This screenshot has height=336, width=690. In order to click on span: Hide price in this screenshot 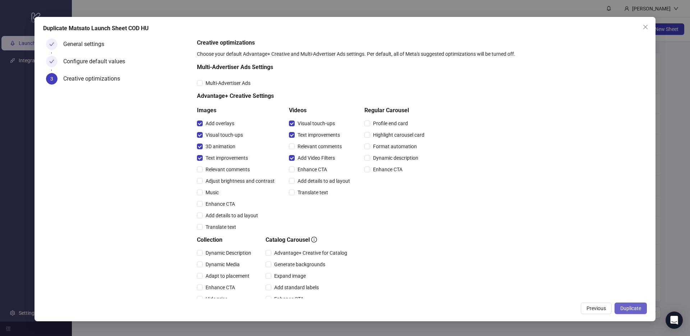, I will do `click(216, 299)`.